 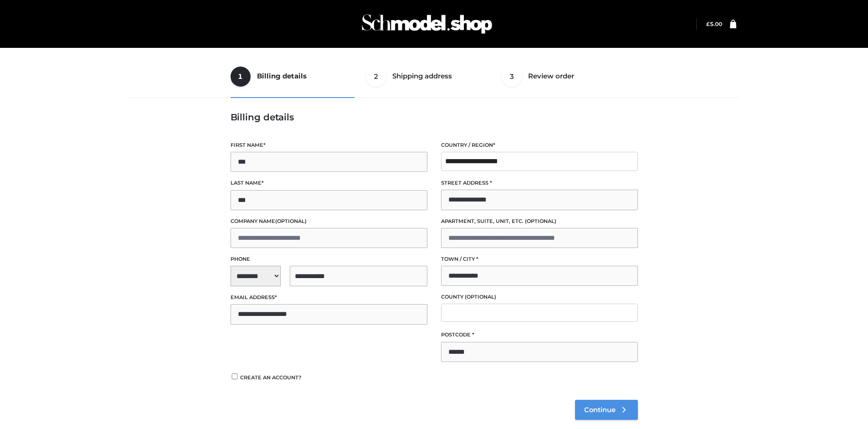 What do you see at coordinates (540, 297) in the screenshot?
I see `label: County` at bounding box center [540, 297].